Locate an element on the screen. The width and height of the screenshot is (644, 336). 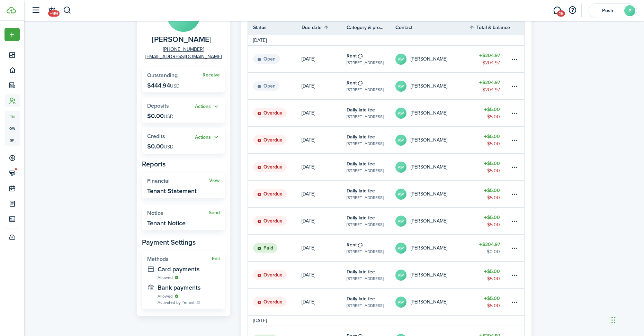
th: Category & property is located at coordinates (371, 27).